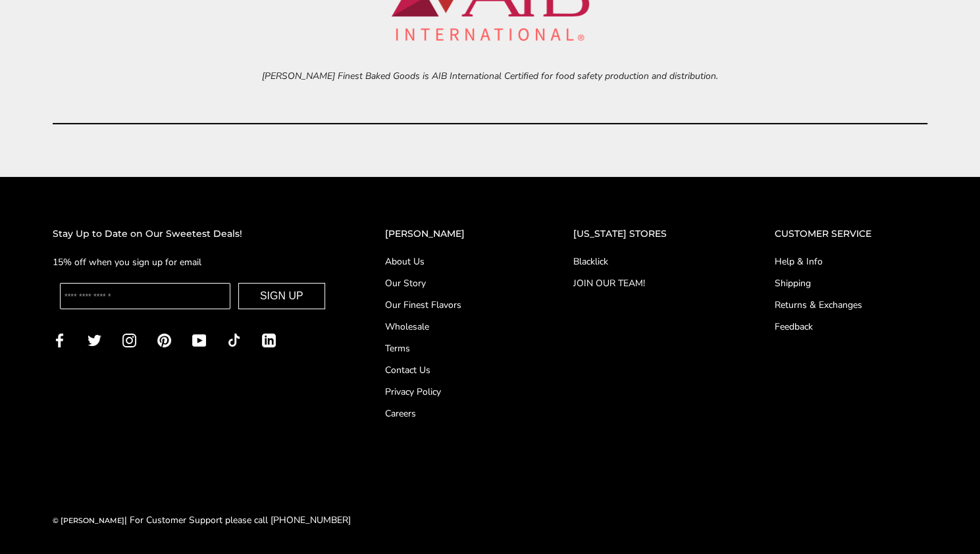 This screenshot has height=554, width=980. What do you see at coordinates (192, 261) in the screenshot?
I see `p: 15% off when you sign up for email` at bounding box center [192, 261].